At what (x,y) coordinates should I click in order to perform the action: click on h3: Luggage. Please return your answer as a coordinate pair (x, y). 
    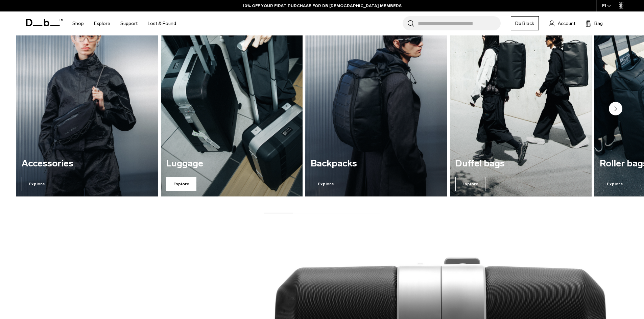
    Looking at the image, I should click on (232, 164).